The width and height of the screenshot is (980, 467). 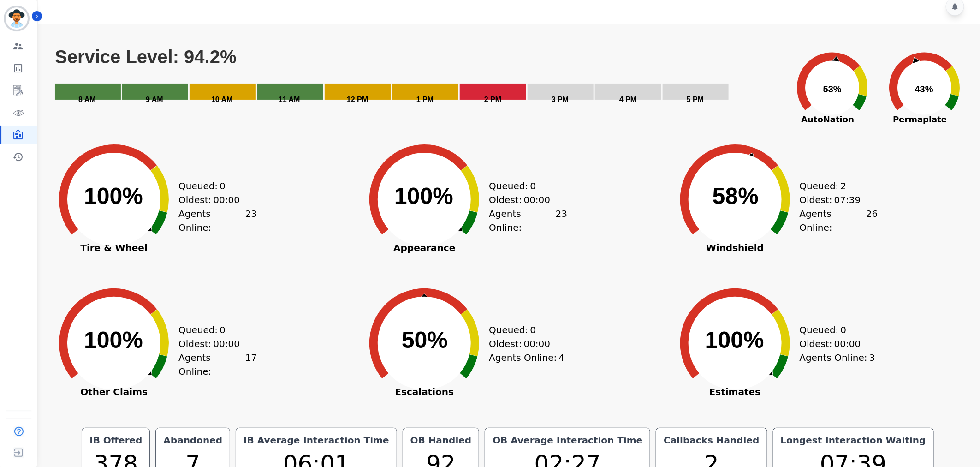 I want to click on span: 4, so click(x=562, y=358).